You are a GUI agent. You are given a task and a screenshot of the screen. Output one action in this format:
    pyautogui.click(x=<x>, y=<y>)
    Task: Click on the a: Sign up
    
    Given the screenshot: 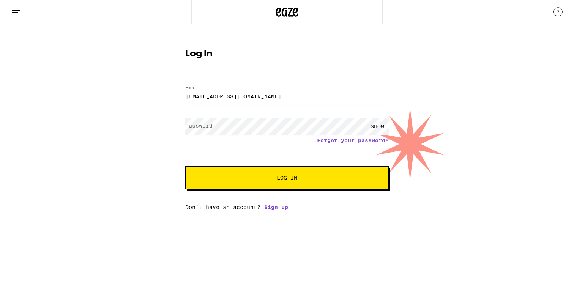 What is the action you would take?
    pyautogui.click(x=276, y=207)
    